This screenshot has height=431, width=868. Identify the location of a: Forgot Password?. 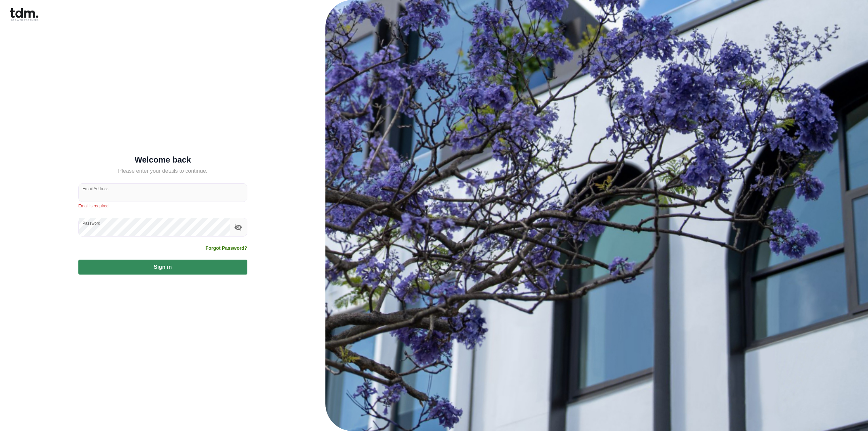
(226, 248).